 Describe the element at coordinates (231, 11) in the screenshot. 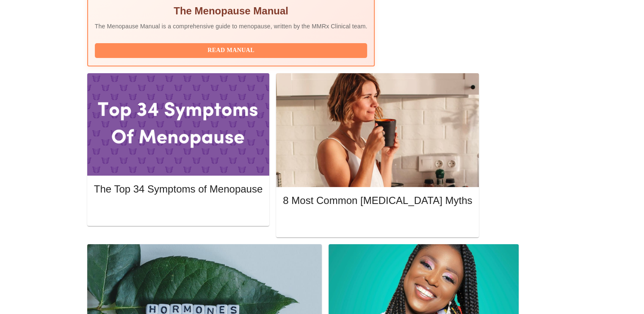

I see `h5: The Menopause Manual` at that location.